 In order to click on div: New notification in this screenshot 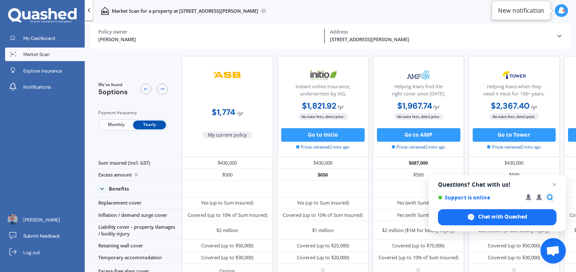, I will do `click(521, 11)`.